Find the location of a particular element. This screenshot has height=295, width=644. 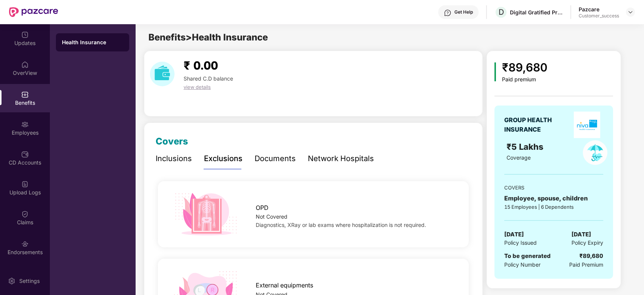

div: Network Hospitals is located at coordinates (341, 158).